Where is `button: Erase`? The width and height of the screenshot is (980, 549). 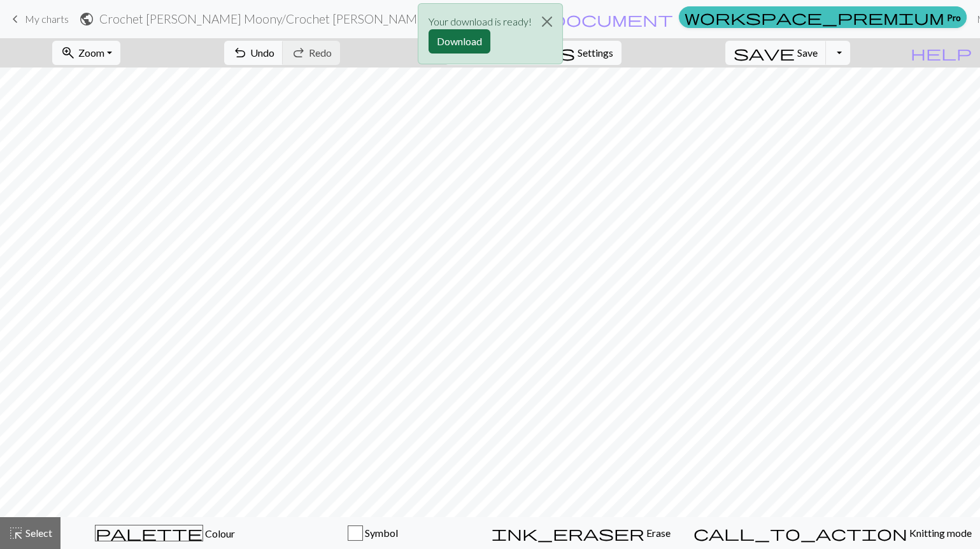 button: Erase is located at coordinates (581, 533).